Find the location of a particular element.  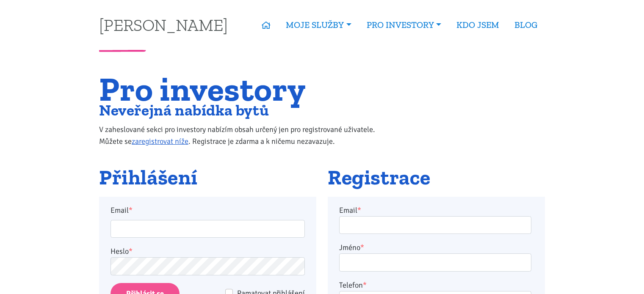

a: BLOG is located at coordinates (526, 25).